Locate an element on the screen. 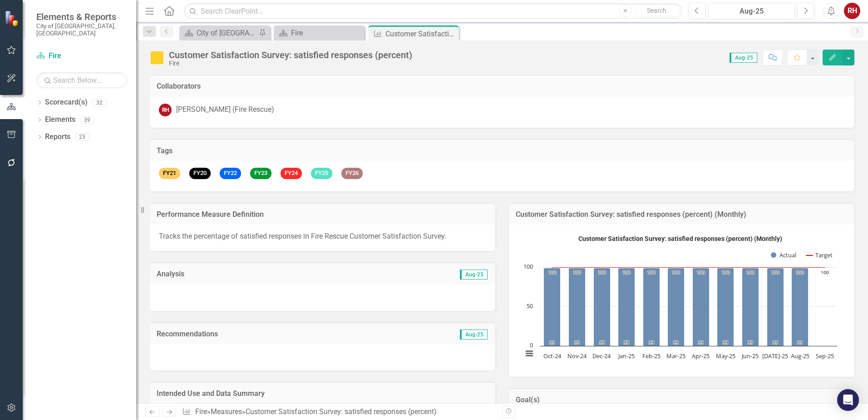 The width and height of the screenshot is (868, 420). path: Jul-25, 99. Actual. is located at coordinates (776, 307).